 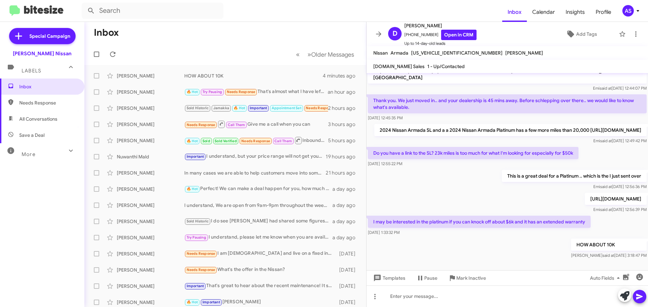 I want to click on button: Add Tags, so click(x=581, y=34).